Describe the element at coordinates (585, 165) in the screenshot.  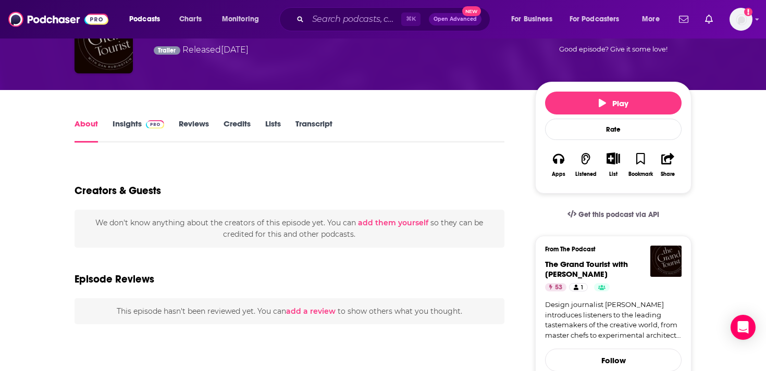
I see `button: Listened` at that location.